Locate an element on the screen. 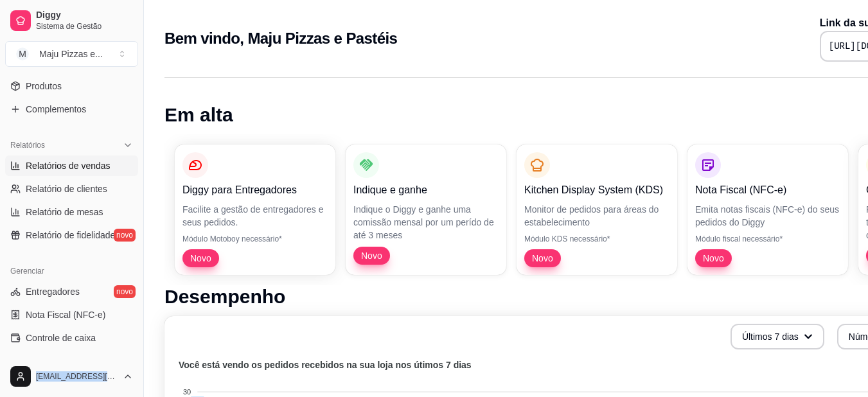 This screenshot has width=868, height=397. a: DiggySistema de Gestão is located at coordinates (72, 20).